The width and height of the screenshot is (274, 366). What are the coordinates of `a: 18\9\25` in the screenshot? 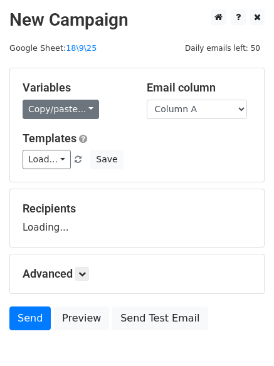 It's located at (81, 48).